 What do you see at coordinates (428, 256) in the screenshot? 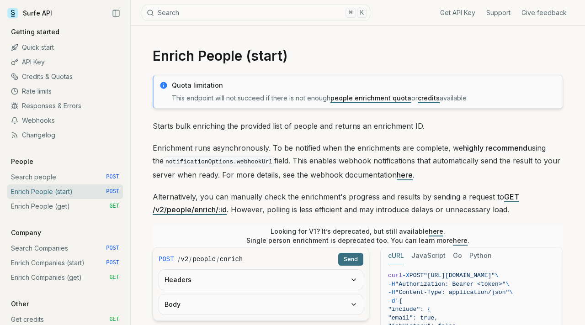
I see `button: JavaScript` at bounding box center [428, 256].